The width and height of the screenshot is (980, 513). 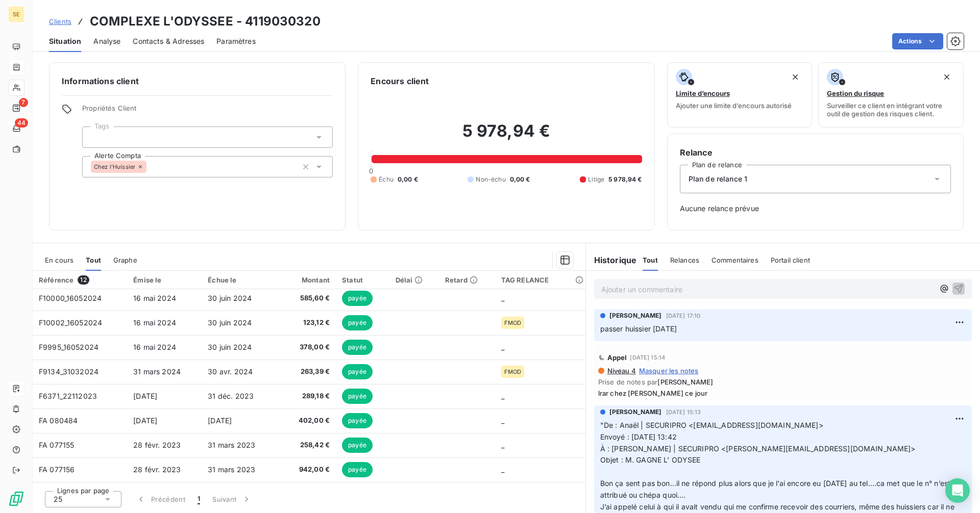 What do you see at coordinates (306, 347) in the screenshot?
I see `span: 378,00 €` at bounding box center [306, 347].